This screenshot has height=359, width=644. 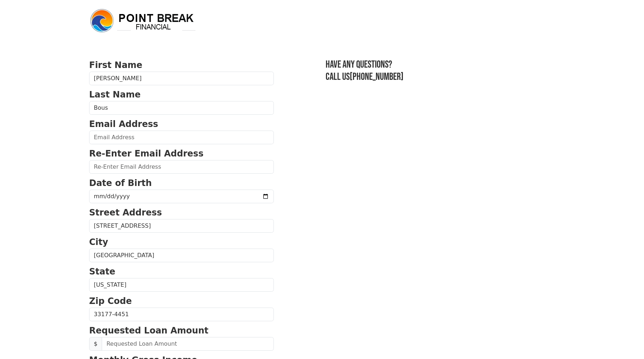 What do you see at coordinates (188, 344) in the screenshot?
I see `input: Requested Loan Amount` at bounding box center [188, 344].